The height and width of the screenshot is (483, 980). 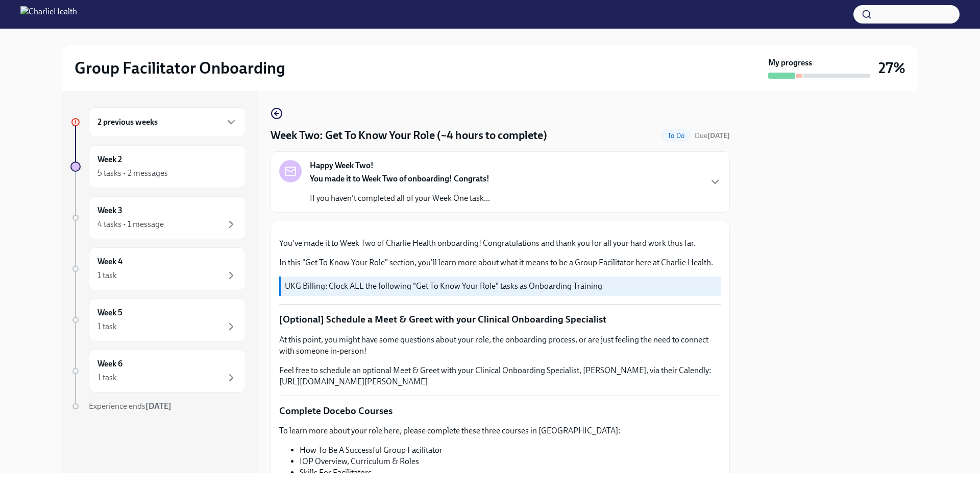 What do you see at coordinates (133, 173) in the screenshot?
I see `div: 5 tasks • 2 messages` at bounding box center [133, 173].